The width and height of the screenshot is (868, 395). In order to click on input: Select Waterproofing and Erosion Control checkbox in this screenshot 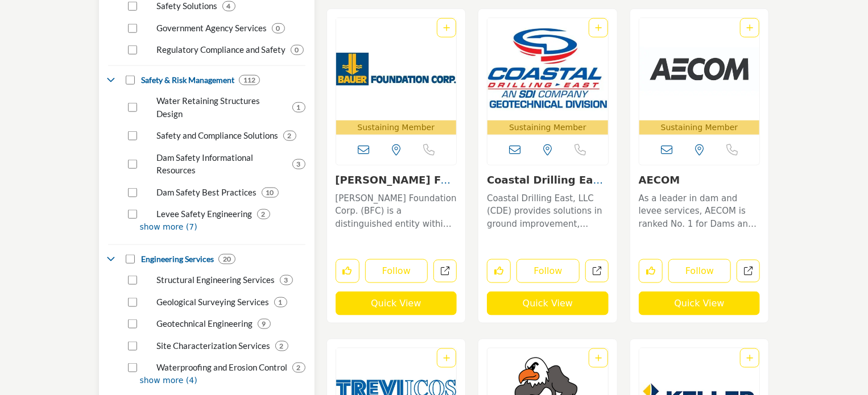, I will do `click(132, 368)`.